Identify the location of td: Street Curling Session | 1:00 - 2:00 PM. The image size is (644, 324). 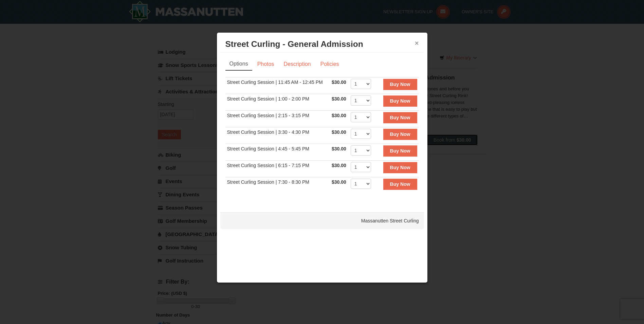
(278, 102).